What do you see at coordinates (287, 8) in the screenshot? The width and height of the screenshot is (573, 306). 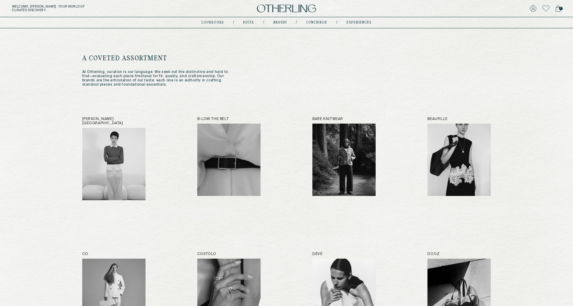 I see `img: logo` at bounding box center [287, 8].